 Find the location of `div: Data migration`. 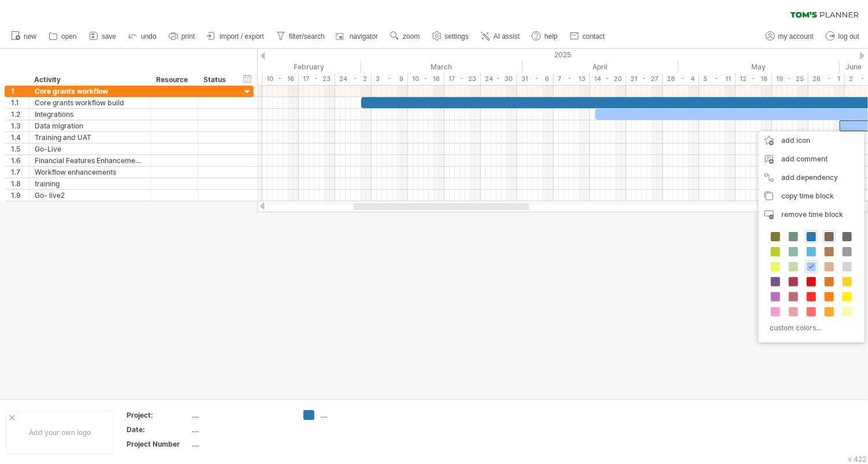

div: Data migration is located at coordinates (90, 126).